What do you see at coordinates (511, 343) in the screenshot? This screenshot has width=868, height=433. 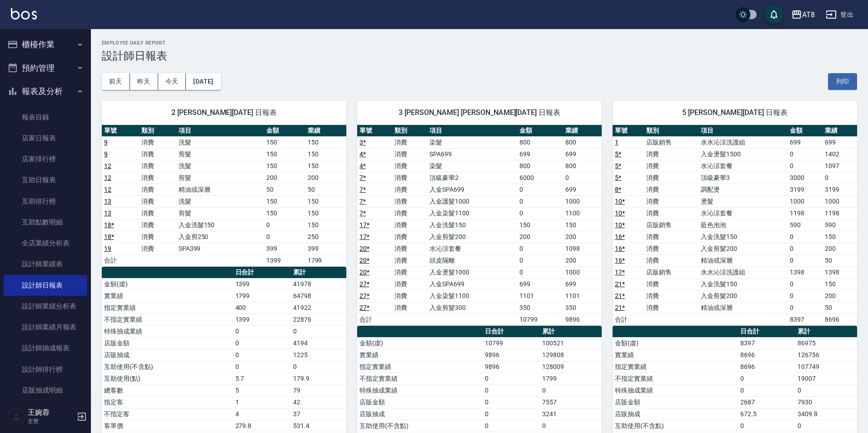 I see `td: 10799` at bounding box center [511, 343].